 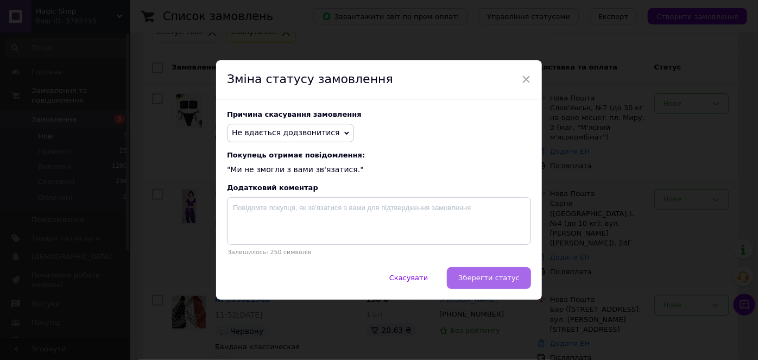 I want to click on span: Покупець отримає повідомлення:, so click(x=379, y=155).